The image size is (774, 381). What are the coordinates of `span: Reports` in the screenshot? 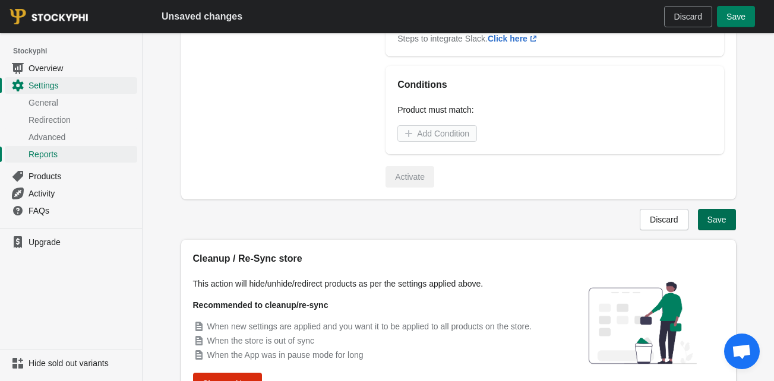 It's located at (81, 154).